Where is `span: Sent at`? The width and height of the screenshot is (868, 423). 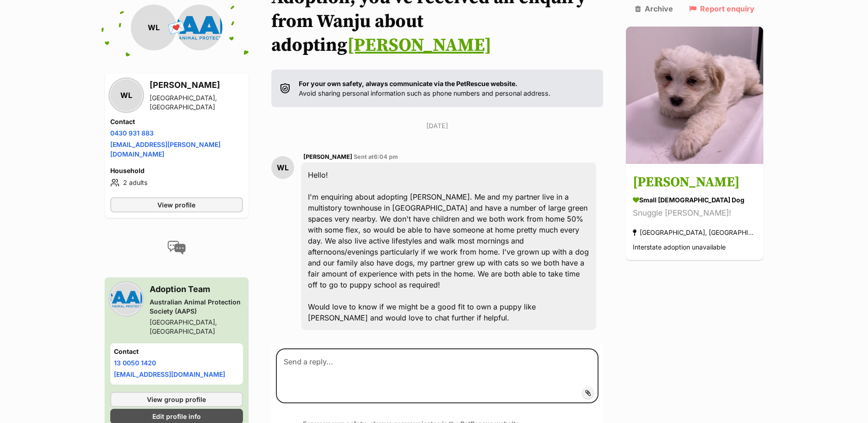
span: Sent at is located at coordinates (376, 157).